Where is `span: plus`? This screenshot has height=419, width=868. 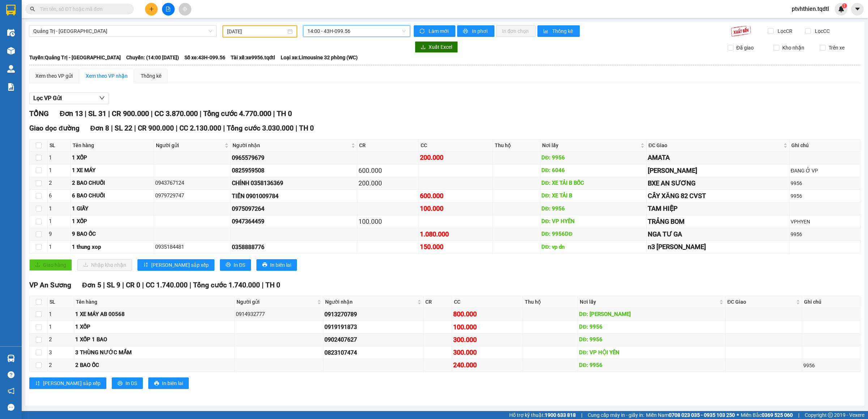
span: plus is located at coordinates (151, 9).